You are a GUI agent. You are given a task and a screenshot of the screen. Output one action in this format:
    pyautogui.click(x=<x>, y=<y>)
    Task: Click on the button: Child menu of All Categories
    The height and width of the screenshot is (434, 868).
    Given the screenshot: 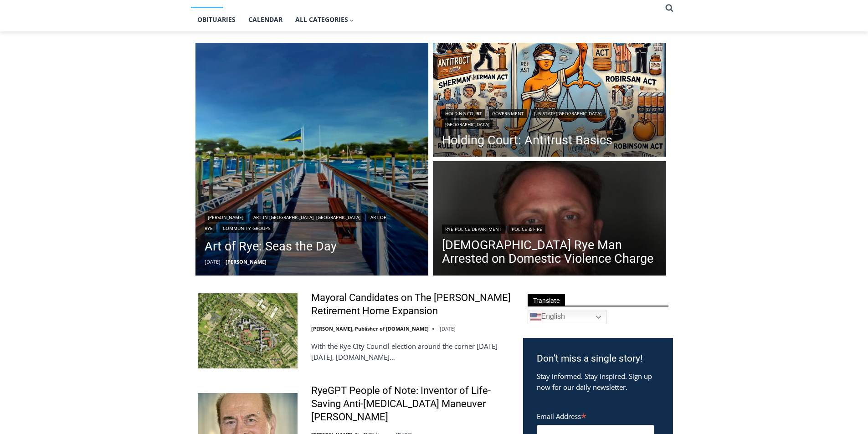 What is the action you would take?
    pyautogui.click(x=325, y=19)
    